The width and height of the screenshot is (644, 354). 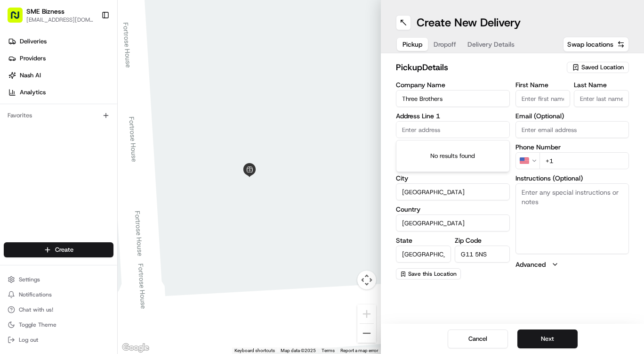 I want to click on span: Deliveries, so click(x=33, y=42).